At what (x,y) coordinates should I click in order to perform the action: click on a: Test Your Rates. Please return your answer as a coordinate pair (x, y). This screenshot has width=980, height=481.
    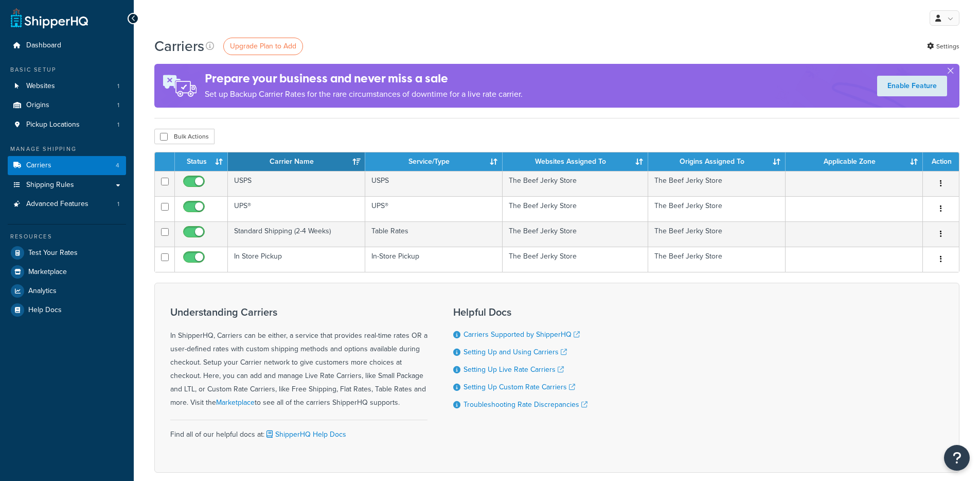
    Looking at the image, I should click on (67, 253).